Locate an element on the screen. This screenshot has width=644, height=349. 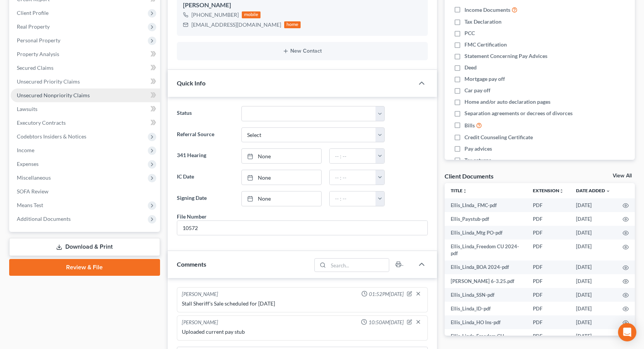
span: Quick Info is located at coordinates (191, 83).